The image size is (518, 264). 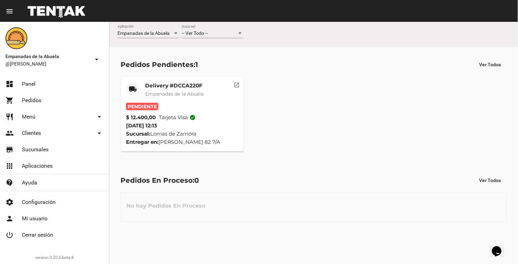 I want to click on div: Pedidos En Proceso:, so click(x=160, y=180).